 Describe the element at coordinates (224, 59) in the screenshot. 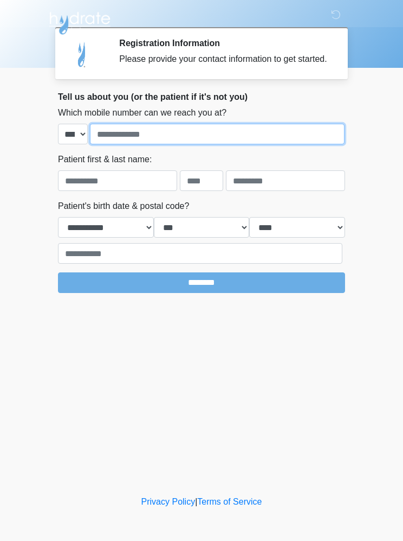

I see `div: Please provide your contact information to get started.` at that location.